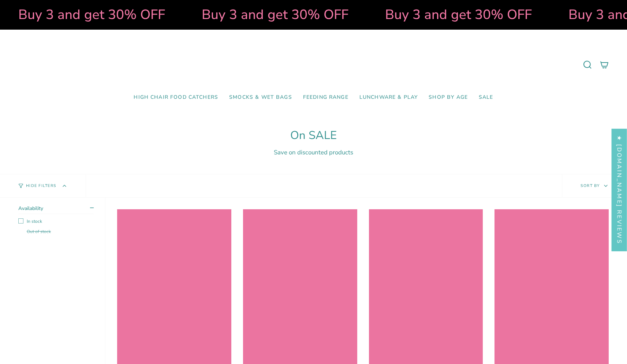 The width and height of the screenshot is (627, 364). What do you see at coordinates (619, 190) in the screenshot?
I see `div: Click to open Judge.me floating reviews tab` at bounding box center [619, 190].